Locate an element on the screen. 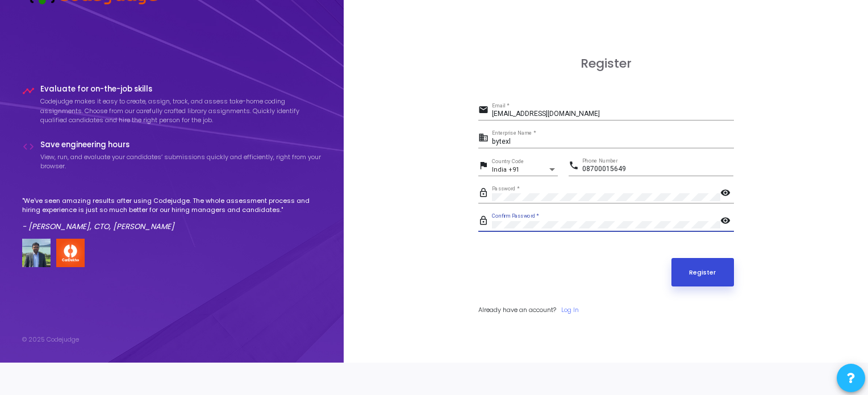  p: "We've seen amazing results after using Codejudge. The whole assessment process and hiring experi... is located at coordinates (173, 205).